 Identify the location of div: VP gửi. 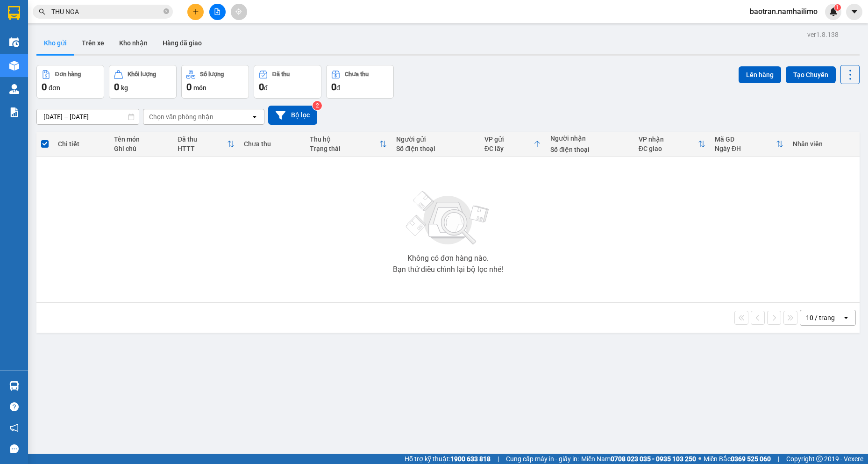
(509, 139).